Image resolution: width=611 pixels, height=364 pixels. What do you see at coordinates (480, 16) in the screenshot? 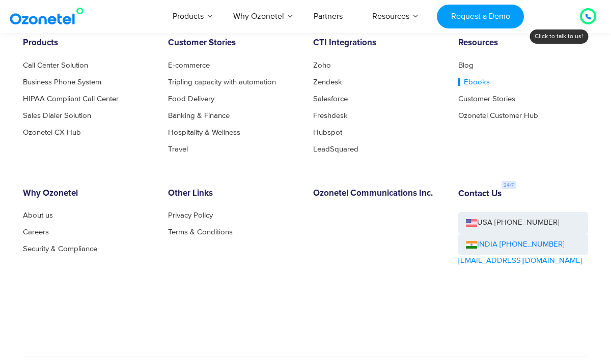
I see `a: Request a Demo` at bounding box center [480, 16].